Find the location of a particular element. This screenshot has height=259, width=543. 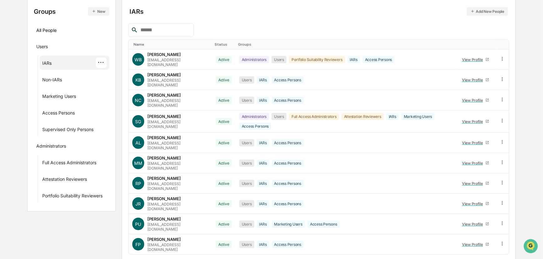

img: f2157a4c-a0d3-4daa-907e-bb6f0de503a5-1751232295721 is located at coordinates (8, 8).